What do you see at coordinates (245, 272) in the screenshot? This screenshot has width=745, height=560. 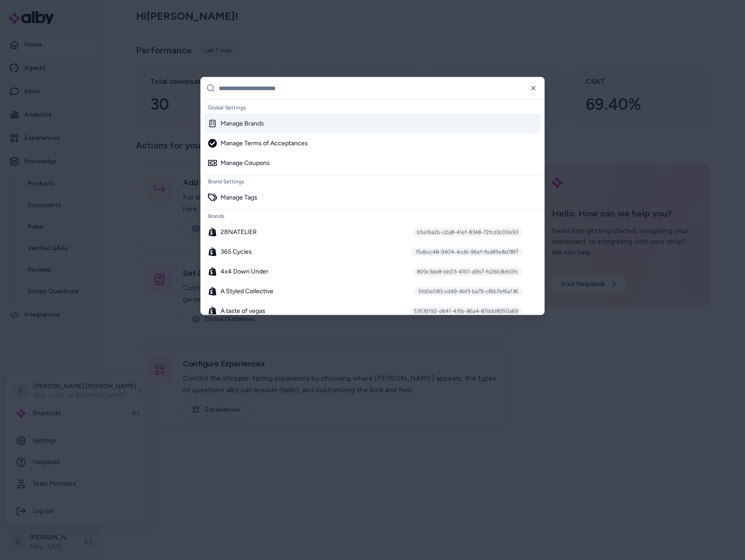 I see `span: 4x4 Down Under` at bounding box center [245, 272].